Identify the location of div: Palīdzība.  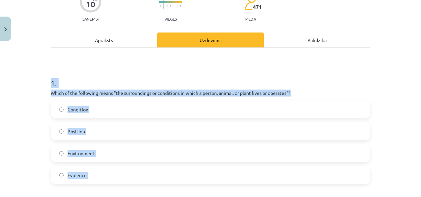
(317, 40).